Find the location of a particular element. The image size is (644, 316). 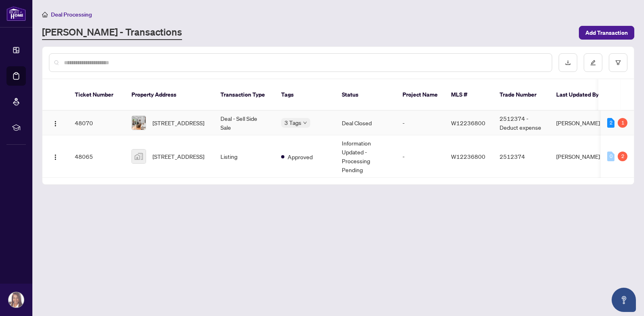

th: Trade Number is located at coordinates (521, 95).